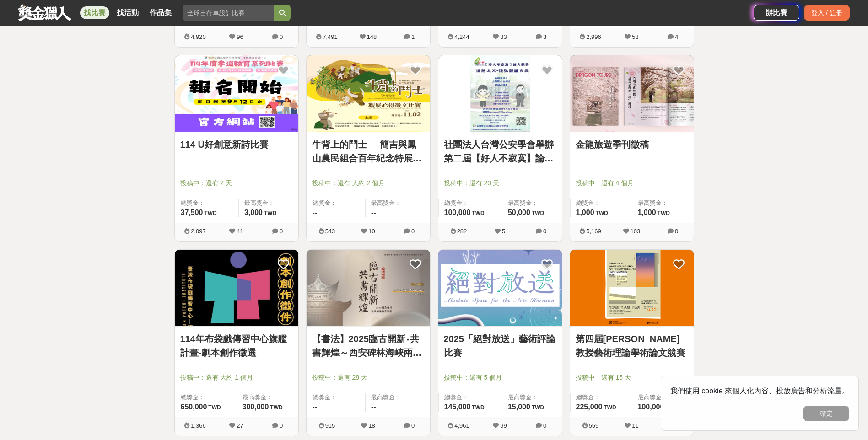 This screenshot has width=868, height=440. What do you see at coordinates (256, 407) in the screenshot?
I see `span: 300,000` at bounding box center [256, 407].